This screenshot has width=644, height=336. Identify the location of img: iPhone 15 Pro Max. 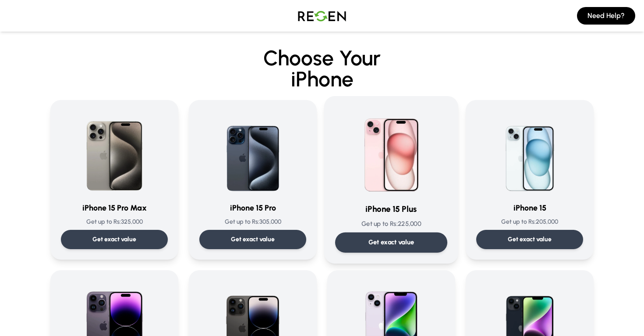
(114, 152).